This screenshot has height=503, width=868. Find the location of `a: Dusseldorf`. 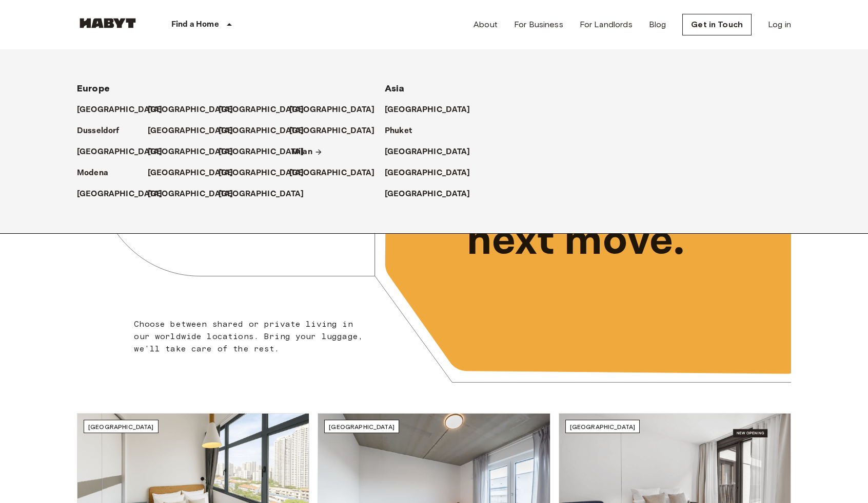

a: Dusseldorf is located at coordinates (103, 131).